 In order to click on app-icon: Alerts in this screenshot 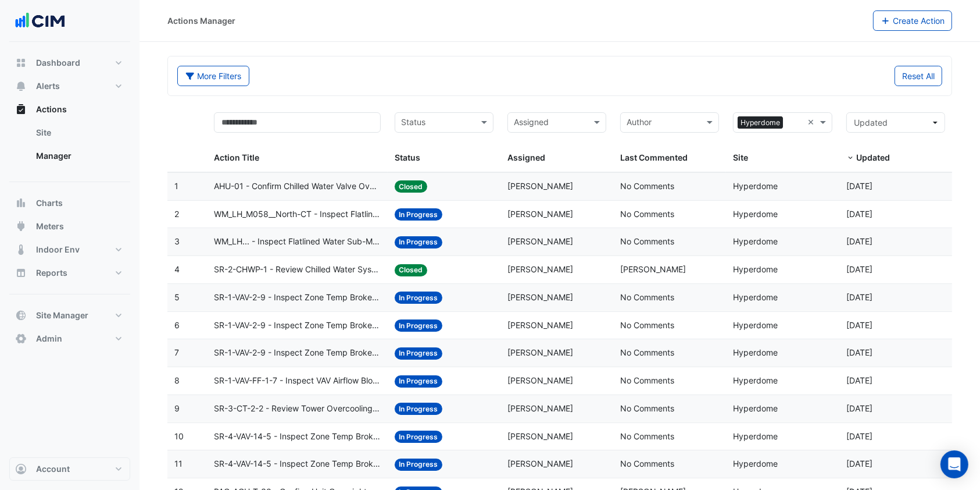, I will do `click(21, 86)`.